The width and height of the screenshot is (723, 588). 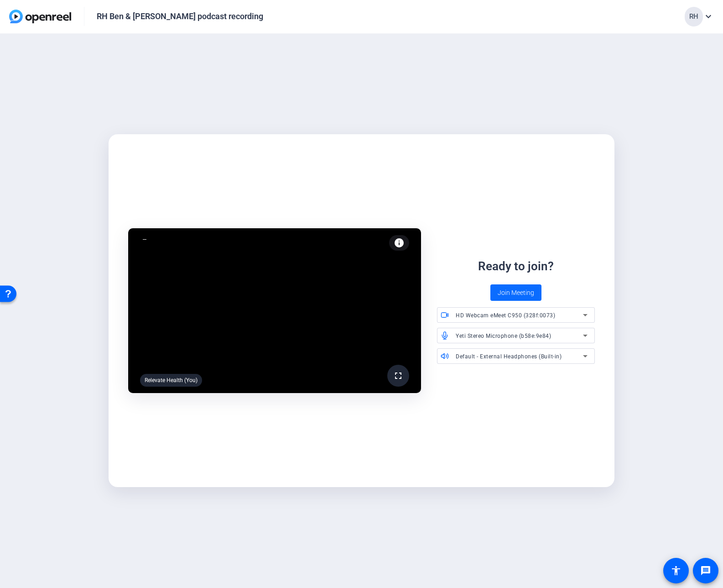 I want to click on button: Join Meeting, so click(x=516, y=292).